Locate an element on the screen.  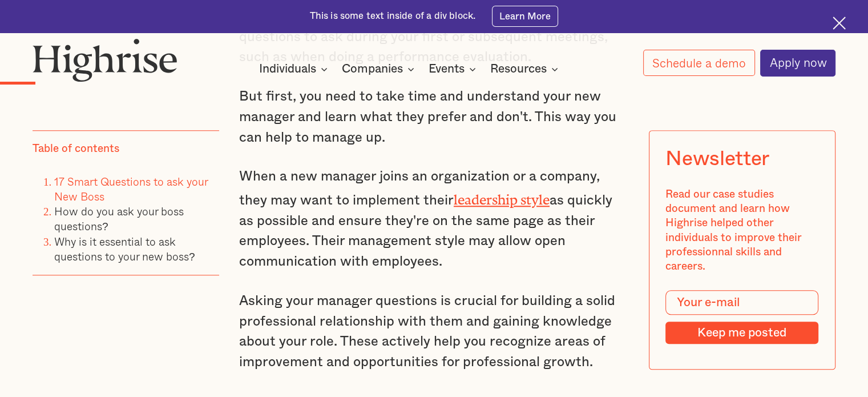
img: Cross icon is located at coordinates (839, 23).